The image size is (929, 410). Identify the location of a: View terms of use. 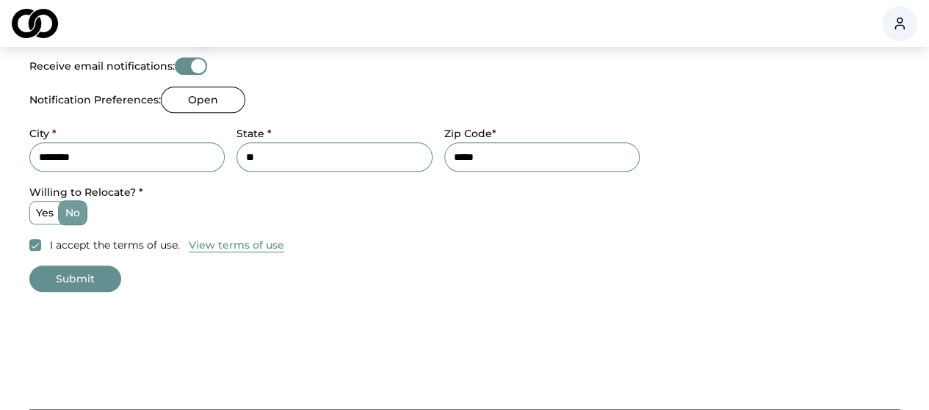
(236, 245).